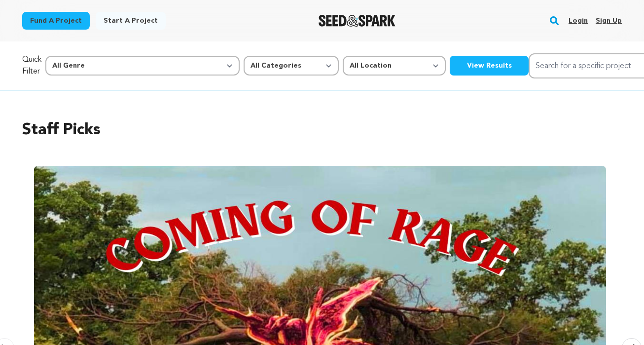  I want to click on a: Start a project, so click(131, 21).